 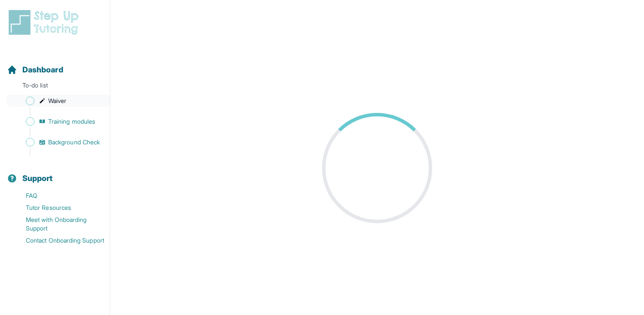 I want to click on span: Waiver, so click(x=57, y=101).